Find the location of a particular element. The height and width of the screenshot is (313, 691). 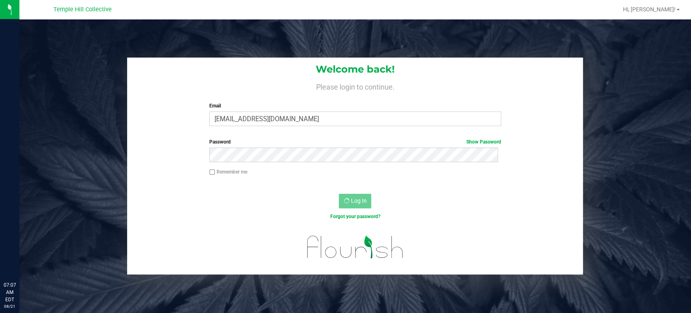

p: 08/21 is located at coordinates (10, 306).